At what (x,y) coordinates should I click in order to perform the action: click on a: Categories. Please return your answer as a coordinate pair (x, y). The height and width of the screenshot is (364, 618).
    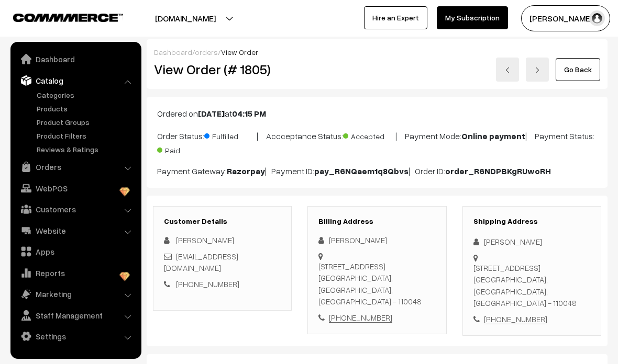
    Looking at the image, I should click on (86, 95).